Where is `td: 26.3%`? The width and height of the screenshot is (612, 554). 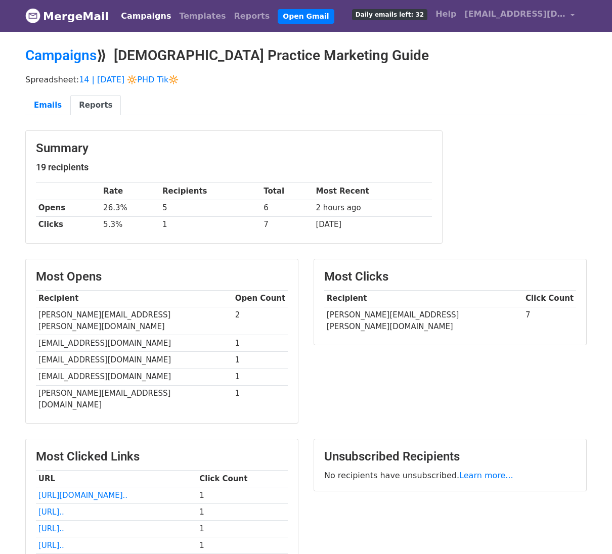 td: 26.3% is located at coordinates (130, 208).